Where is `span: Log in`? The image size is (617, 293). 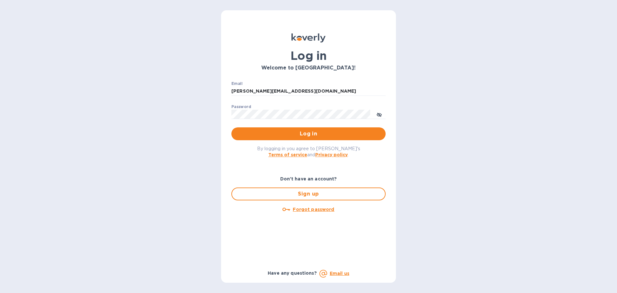 span: Log in is located at coordinates (309, 134).